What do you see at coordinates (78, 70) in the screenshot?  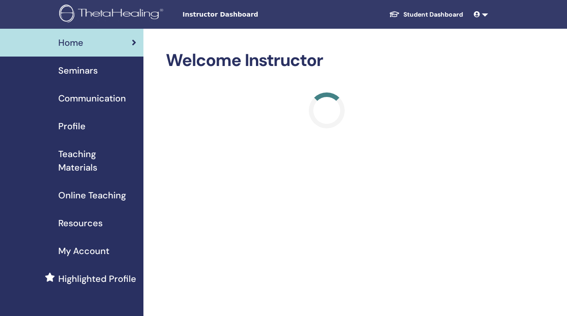 I see `span: Seminars` at bounding box center [78, 70].